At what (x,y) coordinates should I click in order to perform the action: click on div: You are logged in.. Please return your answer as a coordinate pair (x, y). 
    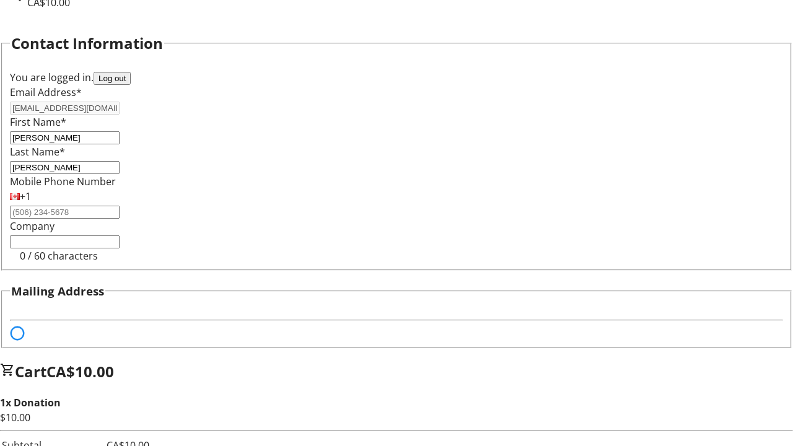
    Looking at the image, I should click on (396, 77).